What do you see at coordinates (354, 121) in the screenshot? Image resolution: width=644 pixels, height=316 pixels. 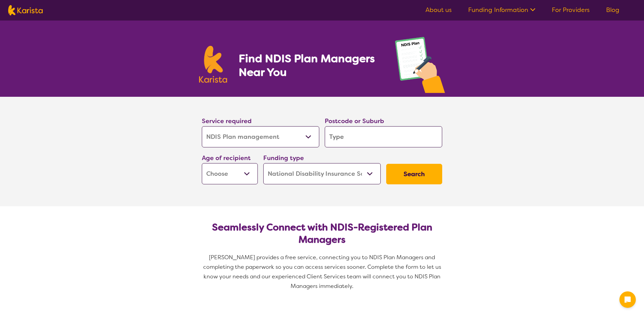 I see `label: Postcode or Suburb` at bounding box center [354, 121].